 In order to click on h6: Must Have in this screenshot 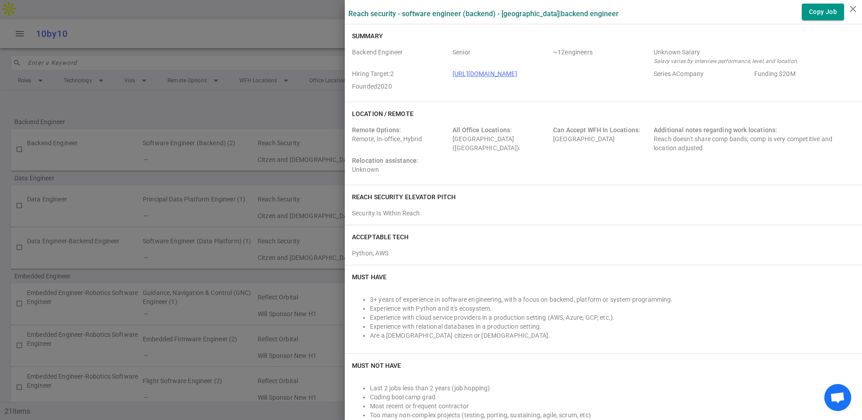, I will do `click(369, 277)`.